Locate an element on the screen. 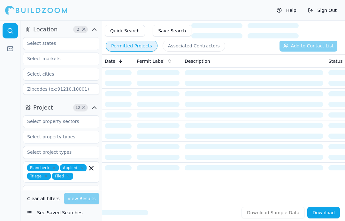 This screenshot has width=345, height=221. button: Help is located at coordinates (287, 10).